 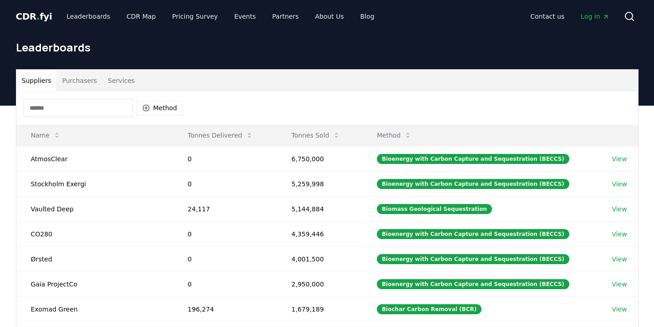 I want to click on td: 196,274, so click(x=225, y=309).